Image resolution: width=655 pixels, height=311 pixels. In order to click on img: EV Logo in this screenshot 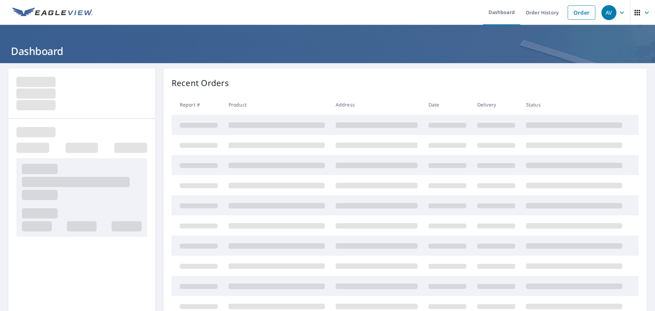, I will do `click(53, 13)`.